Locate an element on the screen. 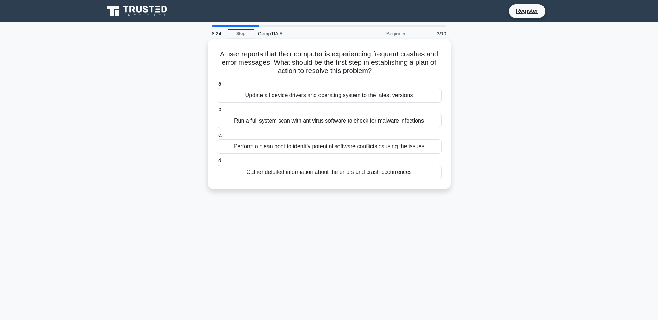 This screenshot has width=658, height=320. span: d. is located at coordinates (220, 160).